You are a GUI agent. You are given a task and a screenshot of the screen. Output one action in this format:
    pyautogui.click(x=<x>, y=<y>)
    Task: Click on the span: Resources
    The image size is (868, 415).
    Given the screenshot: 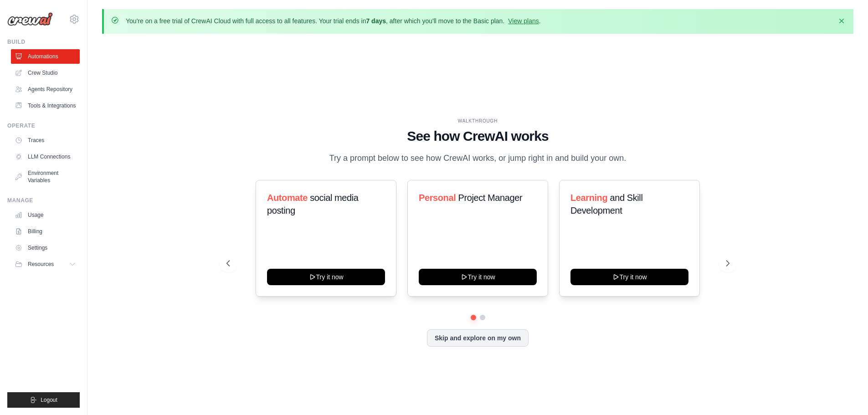 What is the action you would take?
    pyautogui.click(x=40, y=264)
    